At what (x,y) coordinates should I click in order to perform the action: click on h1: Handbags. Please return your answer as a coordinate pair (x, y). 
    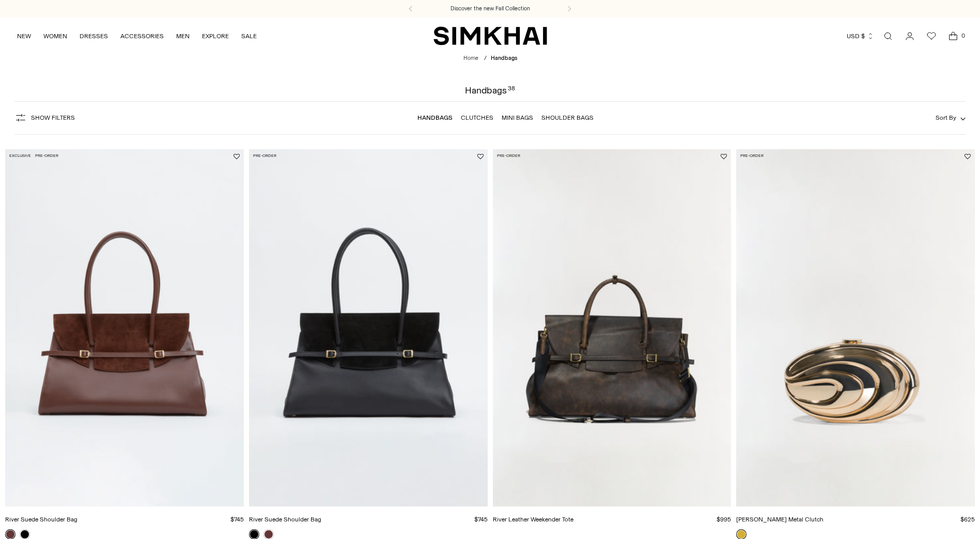
    Looking at the image, I should click on (490, 90).